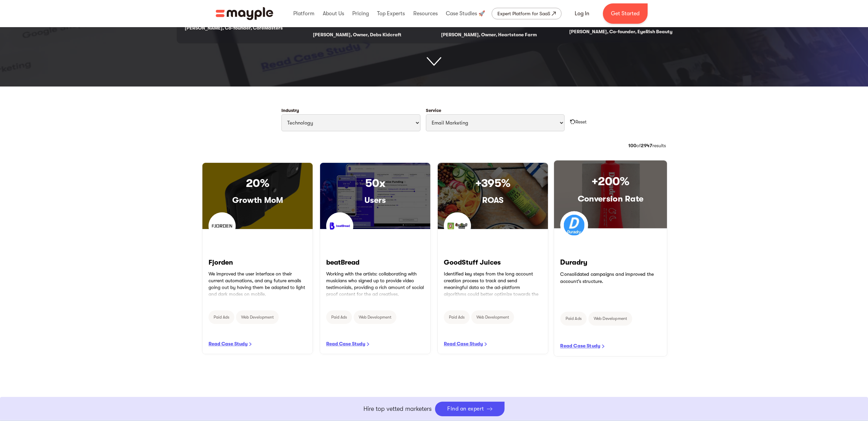  I want to click on label: Industry, so click(351, 110).